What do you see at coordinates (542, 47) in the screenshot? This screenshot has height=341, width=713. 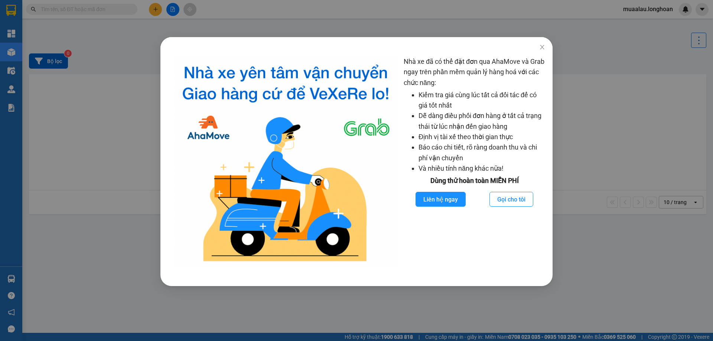 I see `span: close` at bounding box center [542, 47].